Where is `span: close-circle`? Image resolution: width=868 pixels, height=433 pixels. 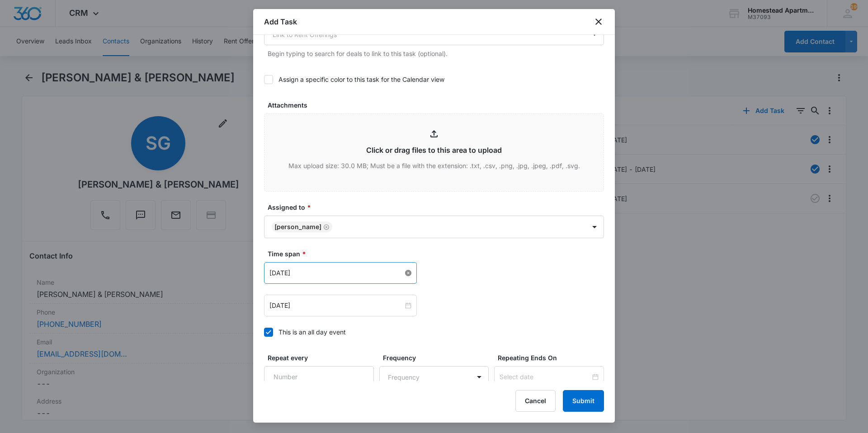
span: close-circle is located at coordinates (408, 273).